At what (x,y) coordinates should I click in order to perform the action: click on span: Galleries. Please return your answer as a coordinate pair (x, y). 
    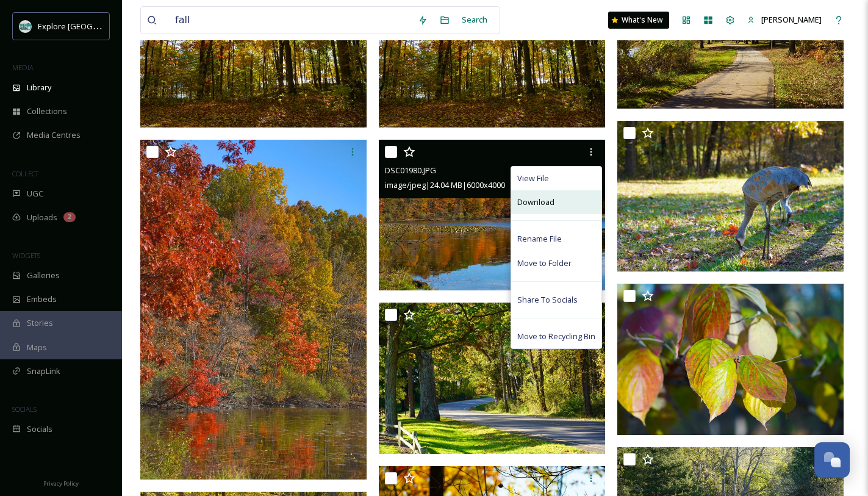
    Looking at the image, I should click on (43, 275).